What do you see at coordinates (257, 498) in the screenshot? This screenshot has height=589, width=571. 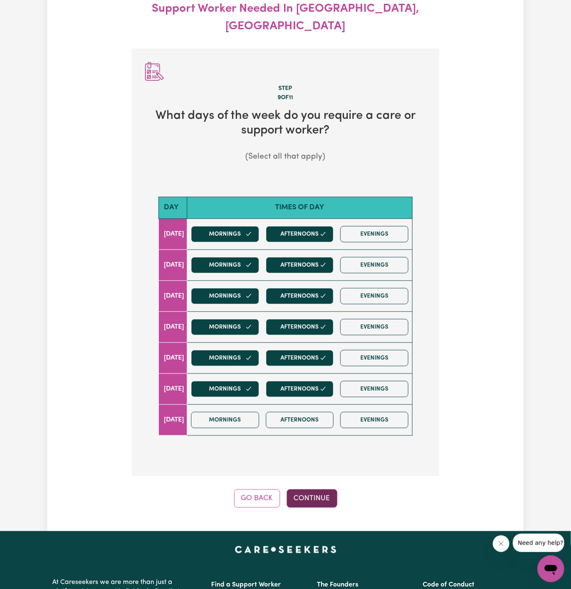 I see `button: Go Back` at bounding box center [257, 498].